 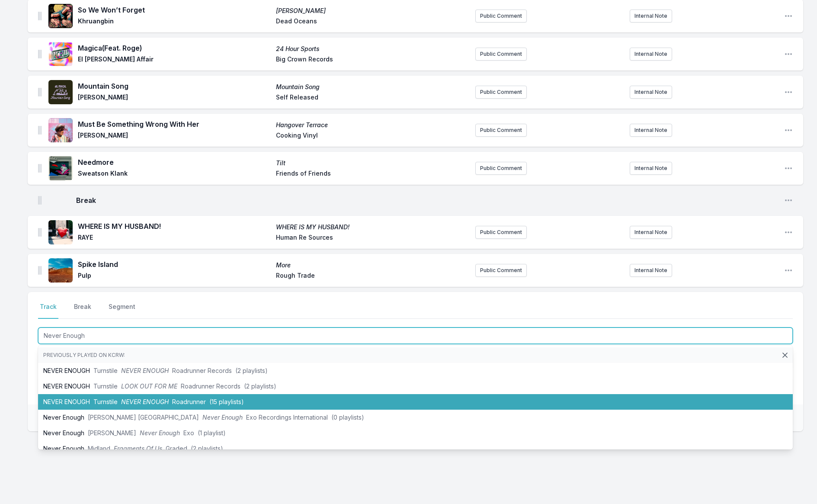 What do you see at coordinates (372, 22) in the screenshot?
I see `span: Dead Oceans` at bounding box center [372, 22].